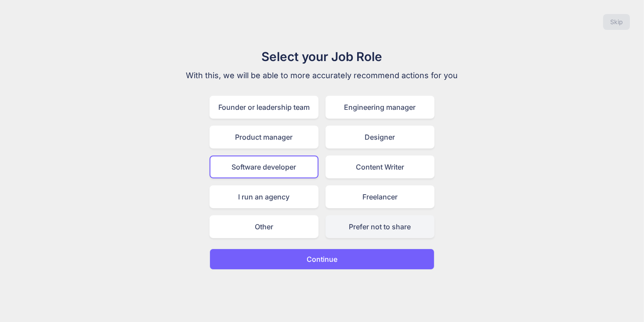  What do you see at coordinates (264, 227) in the screenshot?
I see `div: Other` at bounding box center [264, 227].